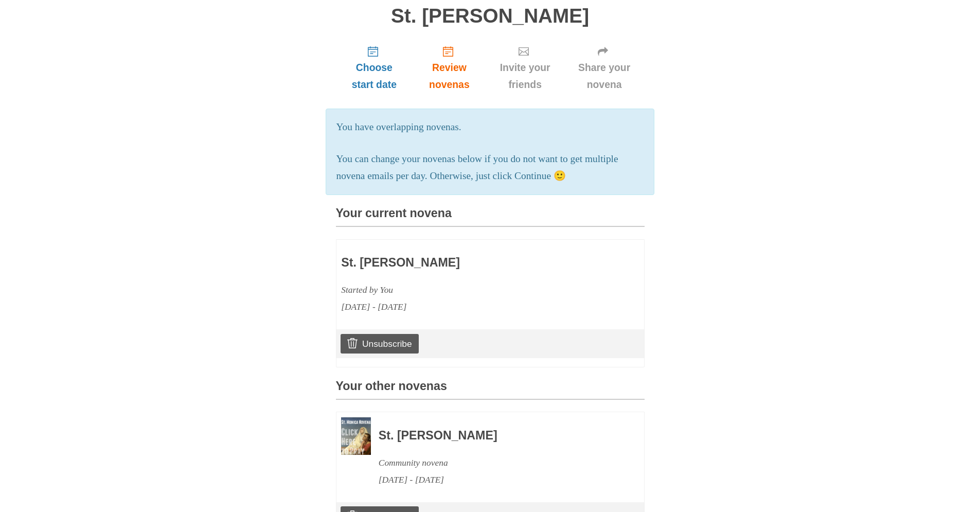 This screenshot has height=512, width=980. What do you see at coordinates (490, 127) in the screenshot?
I see `p: You have overlapping novenas.` at bounding box center [490, 127].